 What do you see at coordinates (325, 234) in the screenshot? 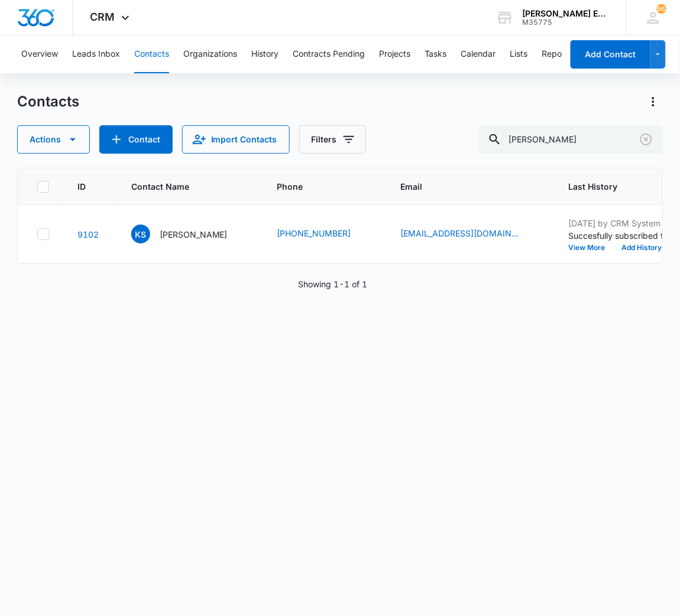
I see `div: Phone - (951) 837-1650 - Select to Edit Field` at bounding box center [325, 234].